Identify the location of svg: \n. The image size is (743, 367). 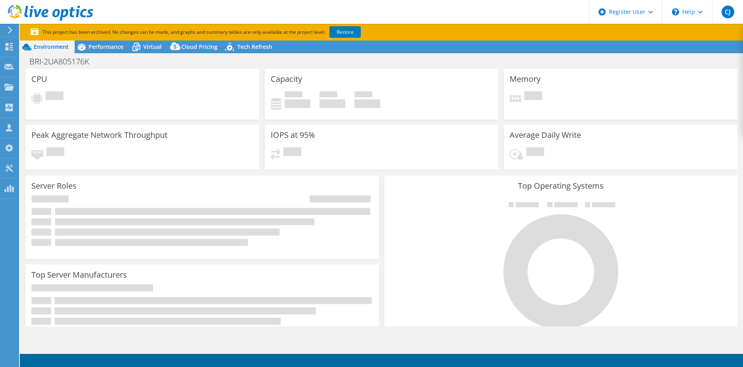
(676, 12).